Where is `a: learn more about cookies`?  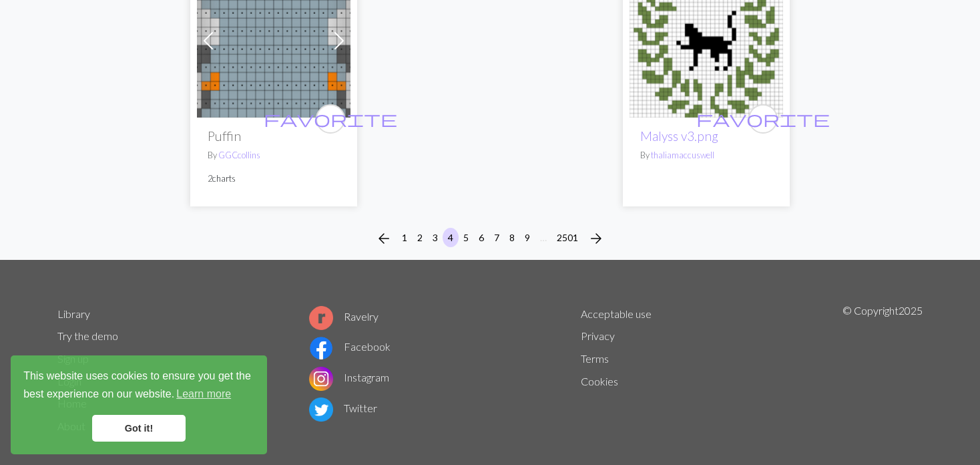 a: learn more about cookies is located at coordinates (204, 394).